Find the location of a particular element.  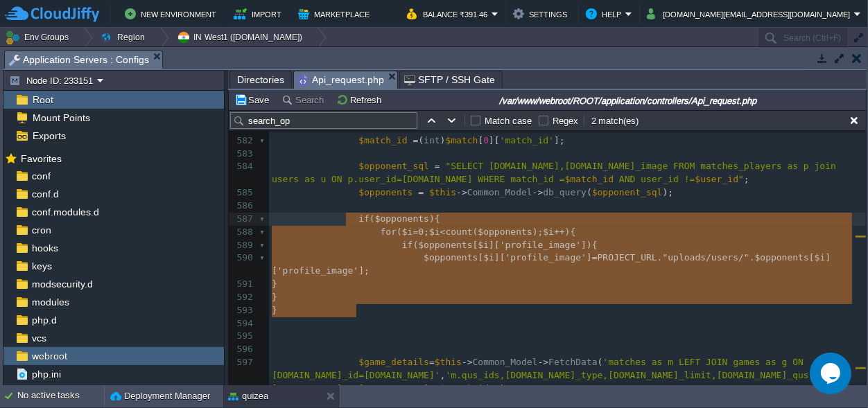

span: 'profile_image' is located at coordinates (546, 257).